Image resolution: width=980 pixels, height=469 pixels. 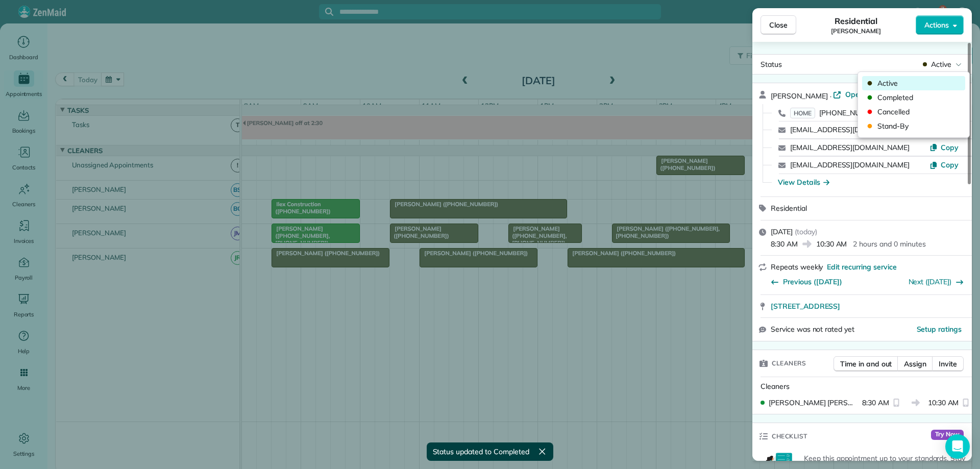 I want to click on div: View Details, so click(x=803, y=182).